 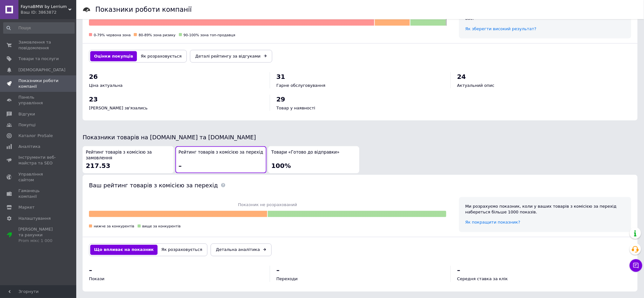 I want to click on div: Prom мікс 1 000, so click(x=38, y=241).